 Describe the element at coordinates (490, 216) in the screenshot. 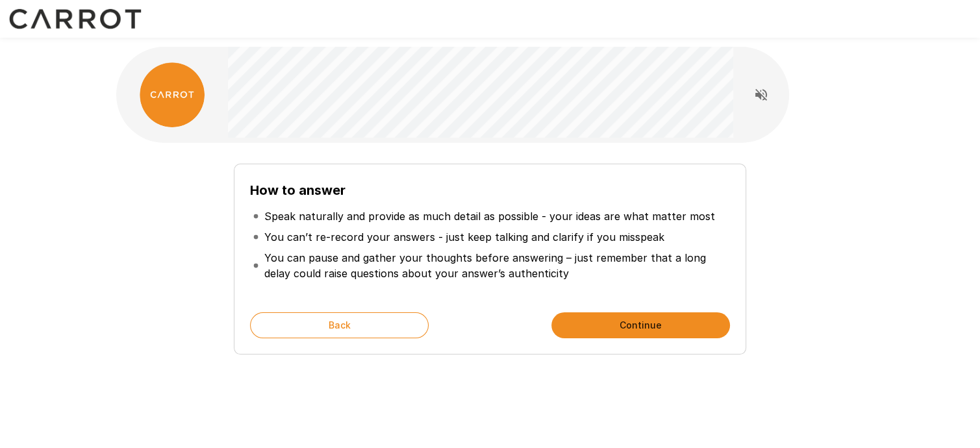

I see `p: Speak naturally and provide as much detail as possible - your ideas are what matter most` at that location.